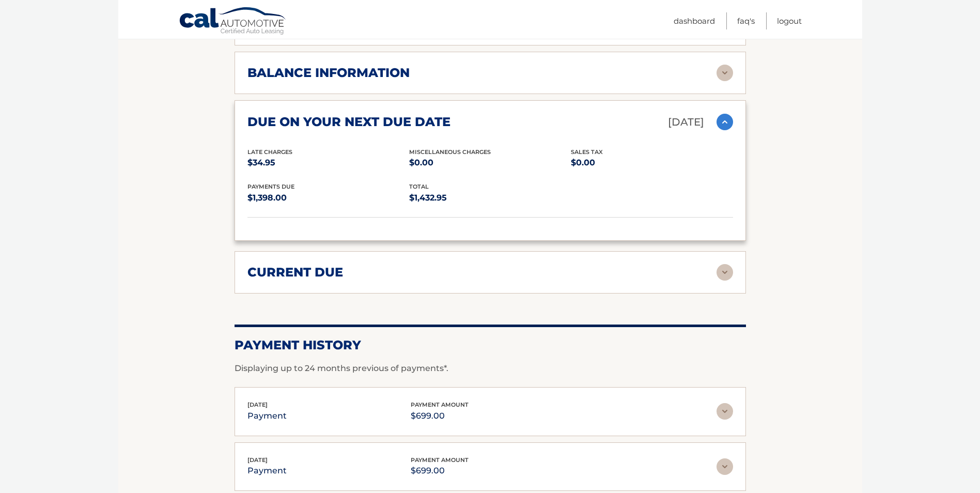  I want to click on p: Displaying up to 24 months previous of payments*., so click(490, 368).